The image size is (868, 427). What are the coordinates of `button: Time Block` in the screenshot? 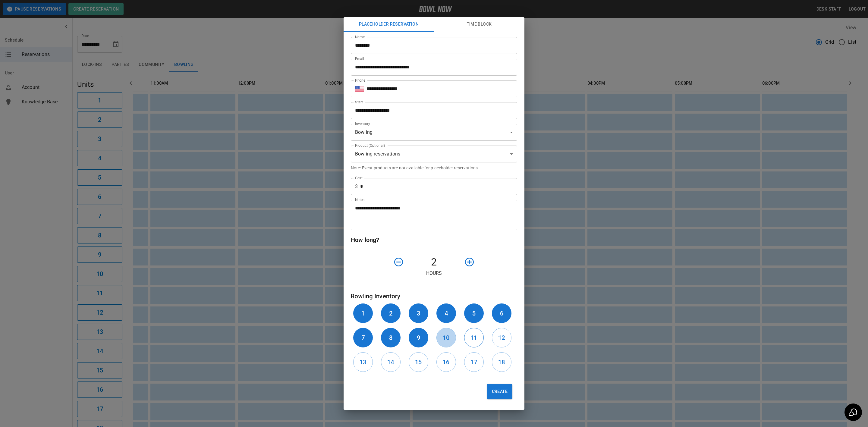 It's located at (479, 25).